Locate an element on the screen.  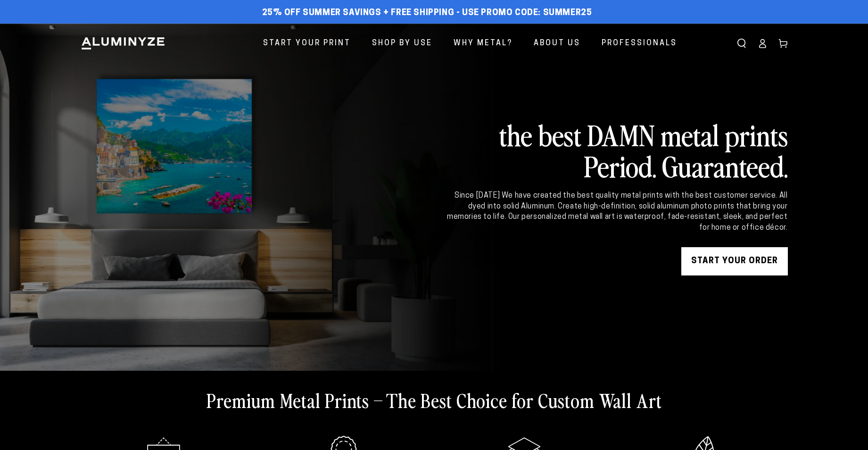
a: Professionals is located at coordinates (640, 44).